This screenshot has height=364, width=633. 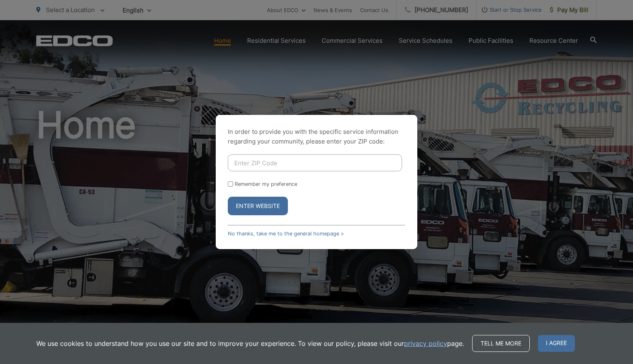 What do you see at coordinates (258, 206) in the screenshot?
I see `button: Enter Website` at bounding box center [258, 206].